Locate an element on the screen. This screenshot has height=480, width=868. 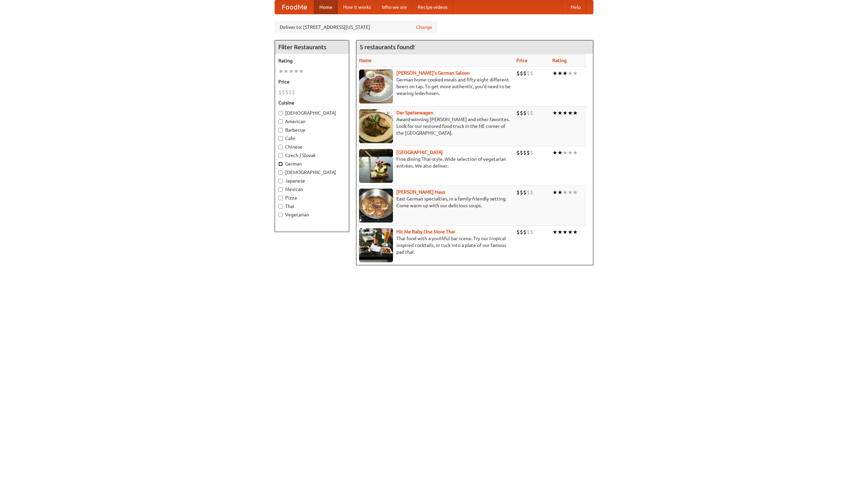
a: Home is located at coordinates (326, 7).